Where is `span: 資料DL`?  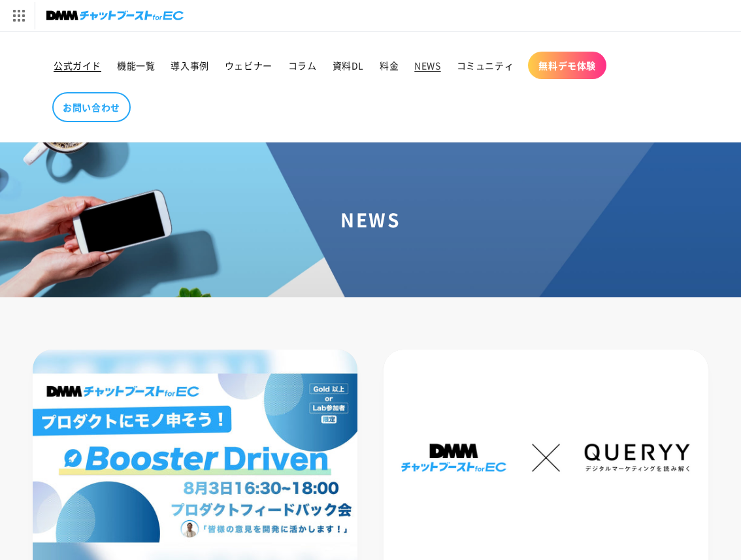 span: 資料DL is located at coordinates (348, 65).